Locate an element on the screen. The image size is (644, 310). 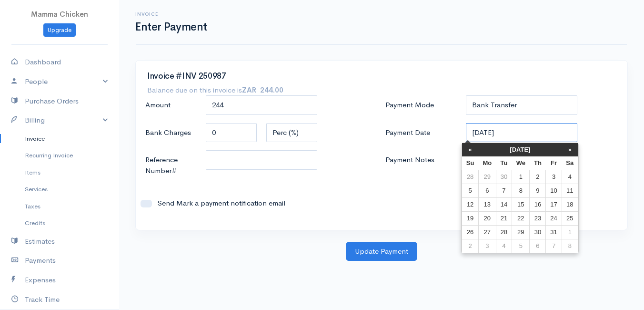
td: 22 is located at coordinates (521, 218).